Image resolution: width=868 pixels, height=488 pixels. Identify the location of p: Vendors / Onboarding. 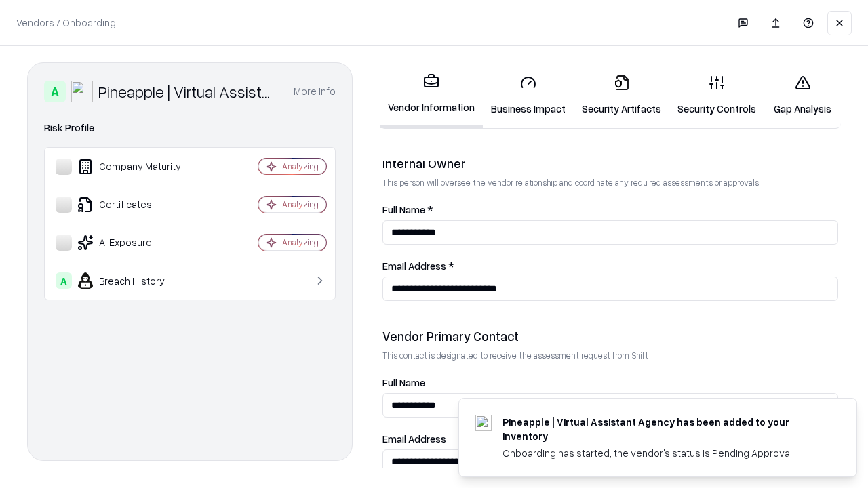
(66, 23).